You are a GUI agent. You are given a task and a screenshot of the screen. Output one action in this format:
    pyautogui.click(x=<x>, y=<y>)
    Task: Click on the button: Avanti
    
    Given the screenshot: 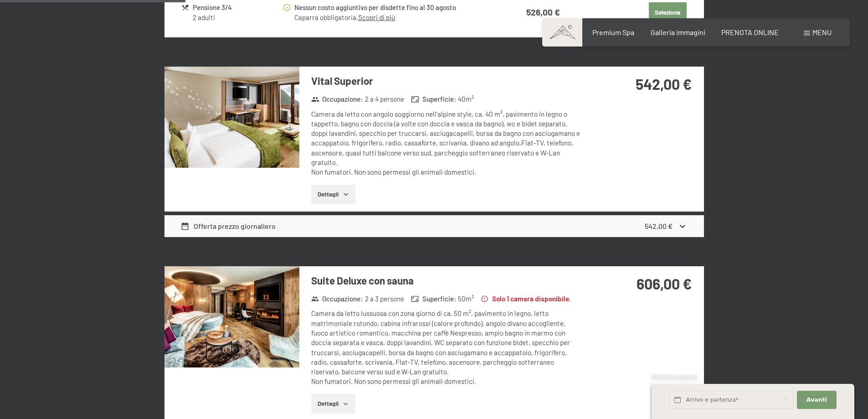 What is the action you would take?
    pyautogui.click(x=816, y=399)
    